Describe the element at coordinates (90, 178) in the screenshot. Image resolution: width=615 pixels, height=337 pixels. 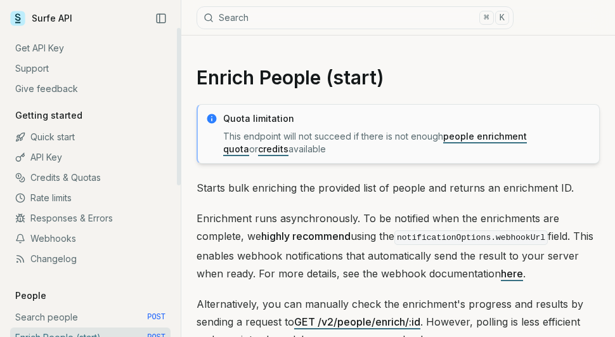
I see `a: Credits & Quotas` at that location.